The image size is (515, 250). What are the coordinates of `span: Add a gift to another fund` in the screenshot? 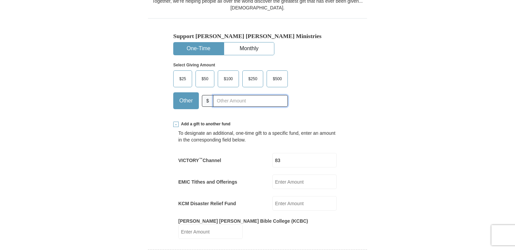 It's located at (205, 124).